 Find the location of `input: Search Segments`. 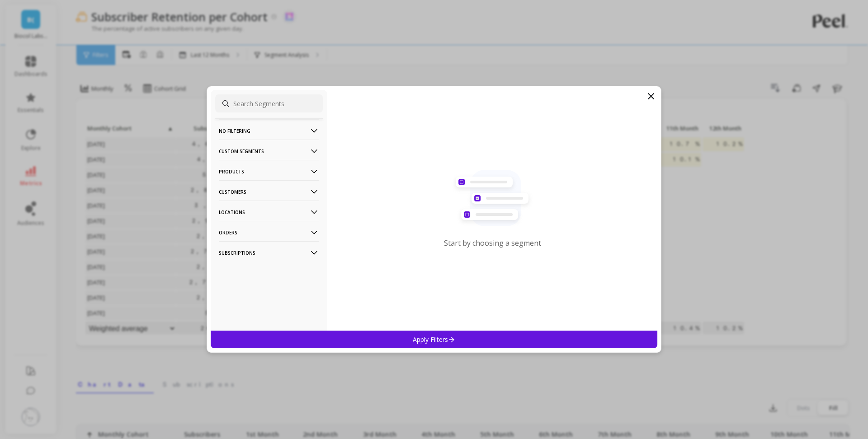

input: Search Segments is located at coordinates (269, 103).